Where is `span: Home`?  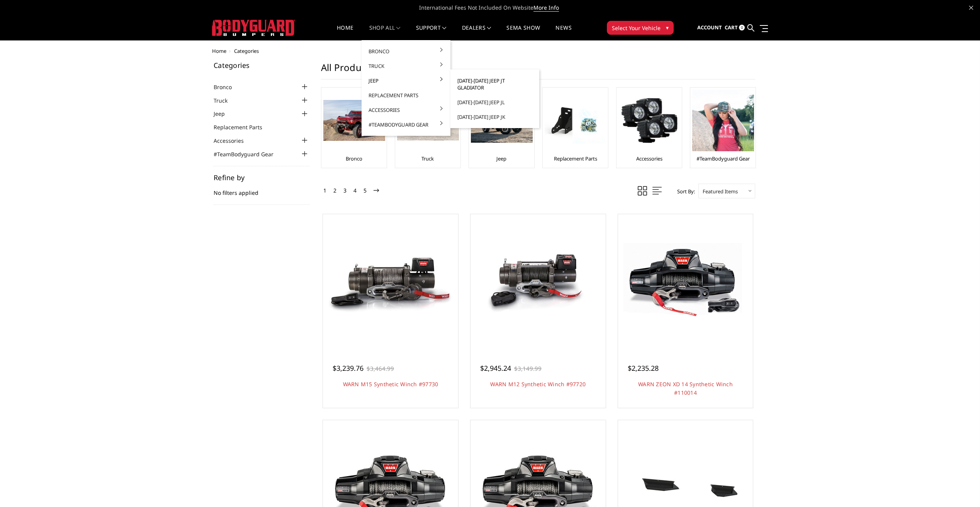
span: Home is located at coordinates (219, 51).